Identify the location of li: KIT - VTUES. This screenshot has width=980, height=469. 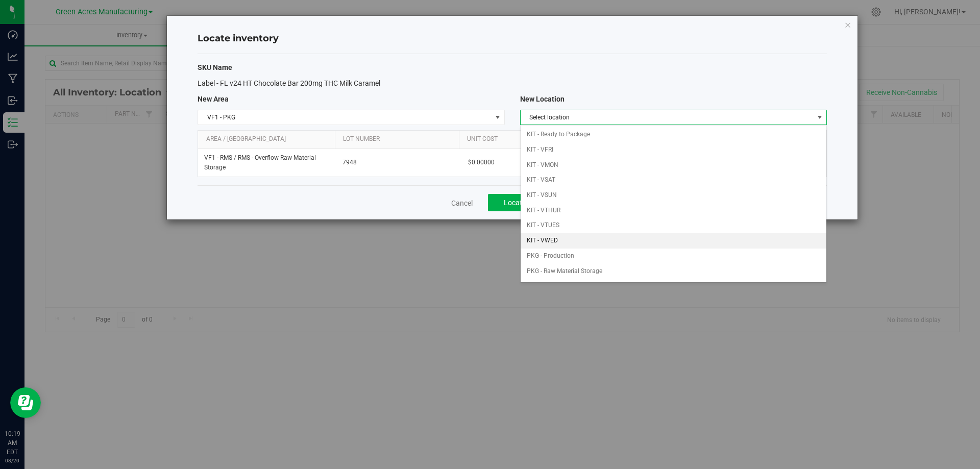
(673, 225).